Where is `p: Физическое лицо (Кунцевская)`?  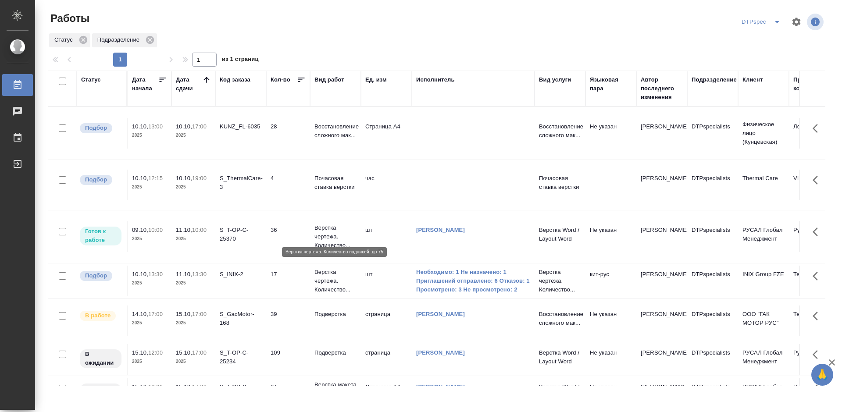
p: Физическое лицо (Кунцевская) is located at coordinates (764, 133).